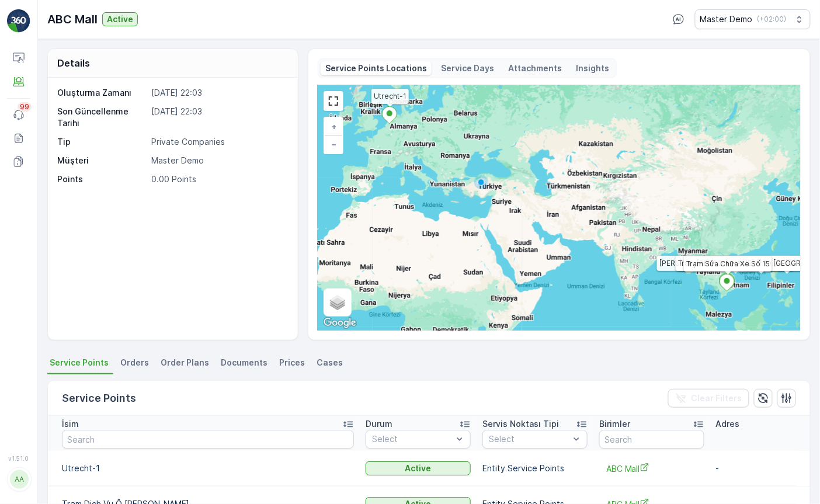 This screenshot has width=820, height=504. What do you see at coordinates (329, 363) in the screenshot?
I see `span: Cases` at bounding box center [329, 363].